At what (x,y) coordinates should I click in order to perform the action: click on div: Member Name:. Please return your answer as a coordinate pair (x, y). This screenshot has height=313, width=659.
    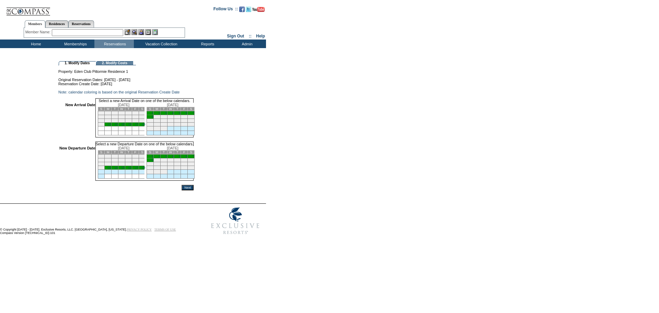
    Looking at the image, I should click on (38, 32).